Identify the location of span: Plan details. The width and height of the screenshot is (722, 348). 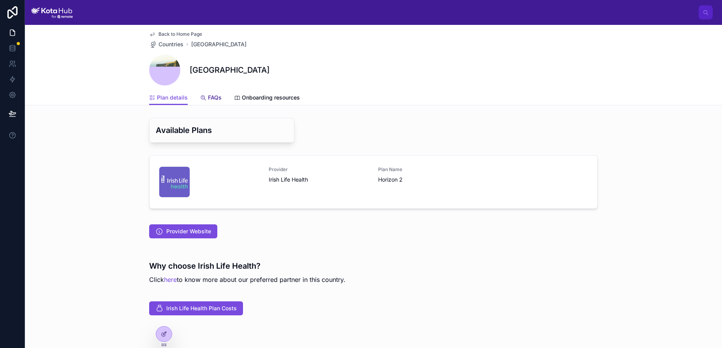
(172, 98).